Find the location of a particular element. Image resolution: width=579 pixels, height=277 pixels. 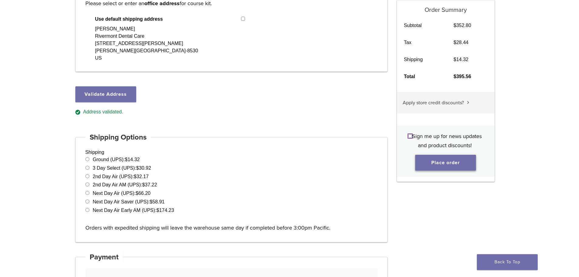

button: Place order is located at coordinates (446, 163).